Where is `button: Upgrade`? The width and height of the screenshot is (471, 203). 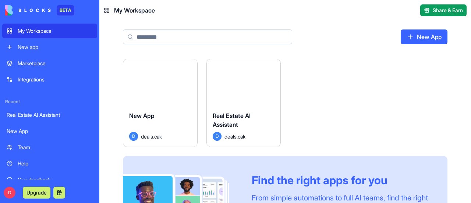 button: Upgrade is located at coordinates (36, 192).